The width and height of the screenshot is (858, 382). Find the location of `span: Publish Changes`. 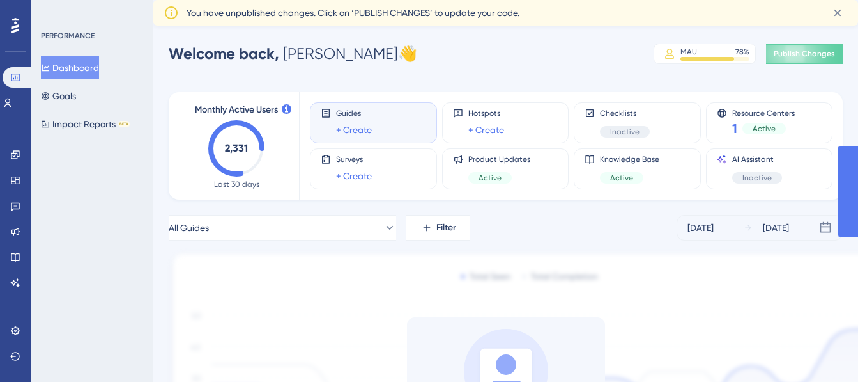

span: Publish Changes is located at coordinates (805, 54).